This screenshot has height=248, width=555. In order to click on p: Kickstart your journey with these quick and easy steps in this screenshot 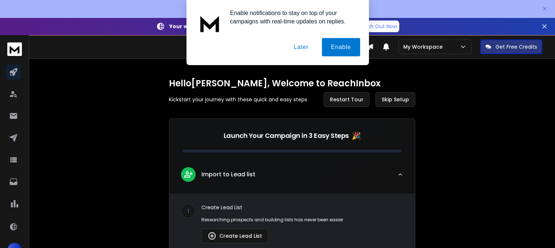, I will do `click(238, 99)`.